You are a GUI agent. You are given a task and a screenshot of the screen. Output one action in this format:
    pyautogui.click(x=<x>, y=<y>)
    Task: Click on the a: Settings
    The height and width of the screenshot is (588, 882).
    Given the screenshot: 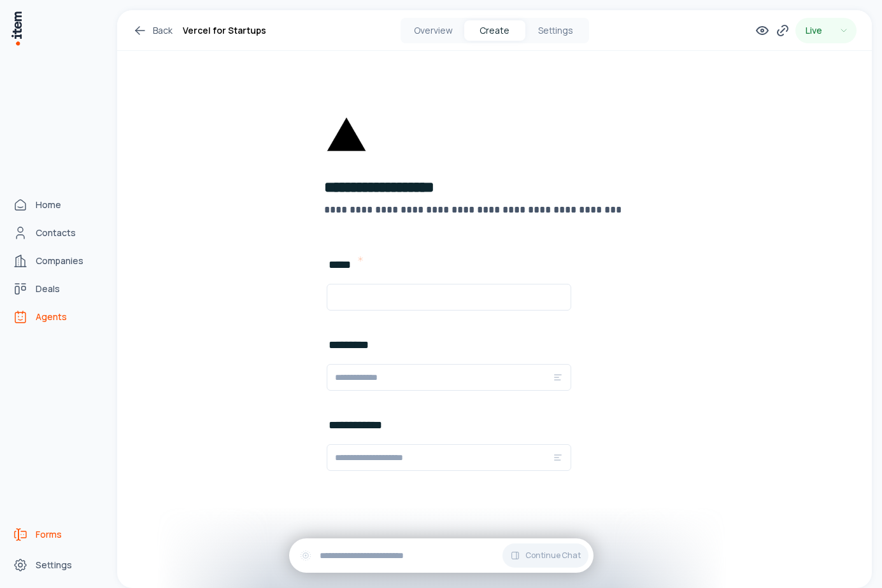 What is the action you would take?
    pyautogui.click(x=56, y=565)
    